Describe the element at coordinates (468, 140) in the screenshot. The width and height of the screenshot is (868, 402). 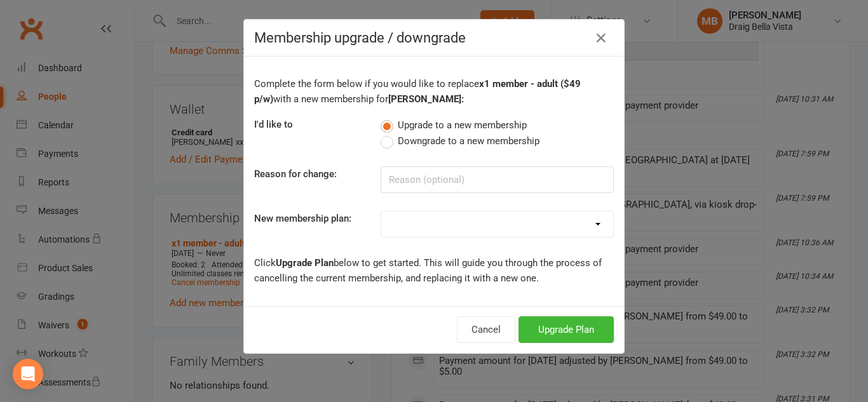
I see `span: Downgrade to a new membership` at that location.